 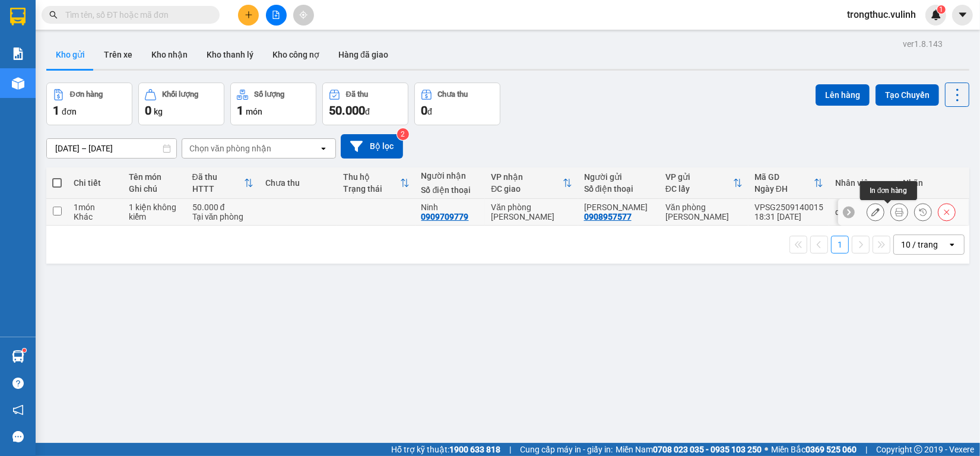 I want to click on div: Tại văn phòng, so click(x=223, y=216).